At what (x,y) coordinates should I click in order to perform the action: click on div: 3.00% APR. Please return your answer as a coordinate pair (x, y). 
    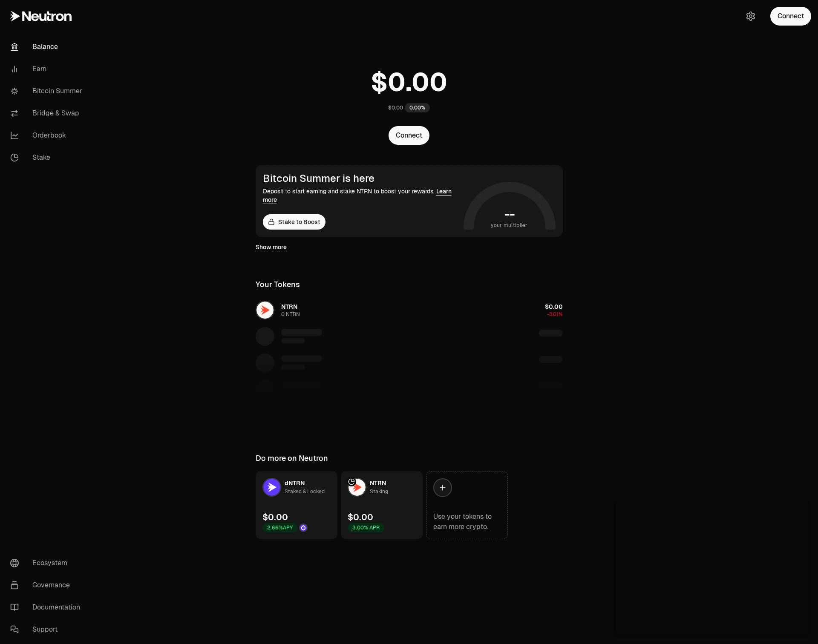
    Looking at the image, I should click on (366, 528).